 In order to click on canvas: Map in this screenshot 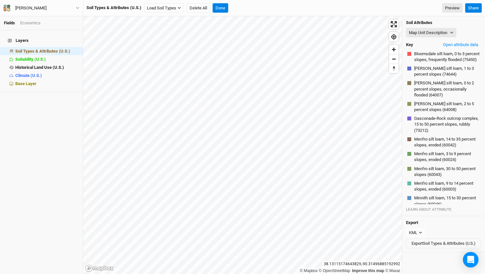, I will do `click(243, 145)`.